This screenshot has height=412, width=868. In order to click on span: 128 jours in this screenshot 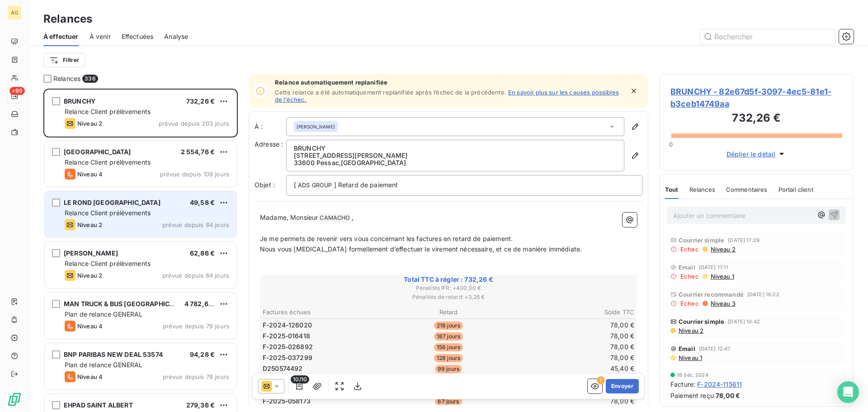, I will do `click(449, 358)`.